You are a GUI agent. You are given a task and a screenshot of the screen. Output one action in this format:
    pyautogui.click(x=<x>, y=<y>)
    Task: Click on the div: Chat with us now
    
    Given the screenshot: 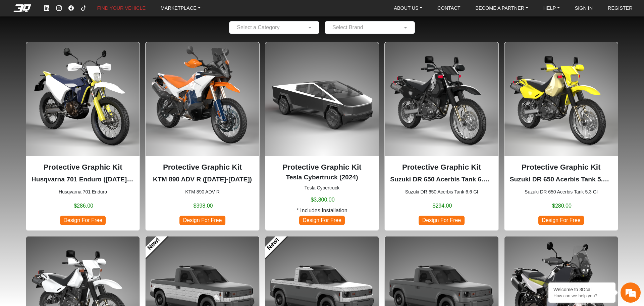 What is the action you would take?
    pyautogui.click(x=84, y=39)
    